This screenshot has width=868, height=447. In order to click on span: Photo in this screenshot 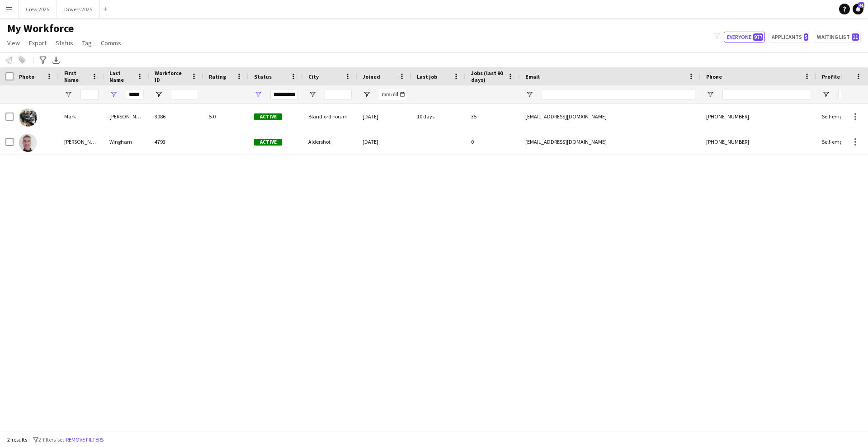, I will do `click(27, 77)`.